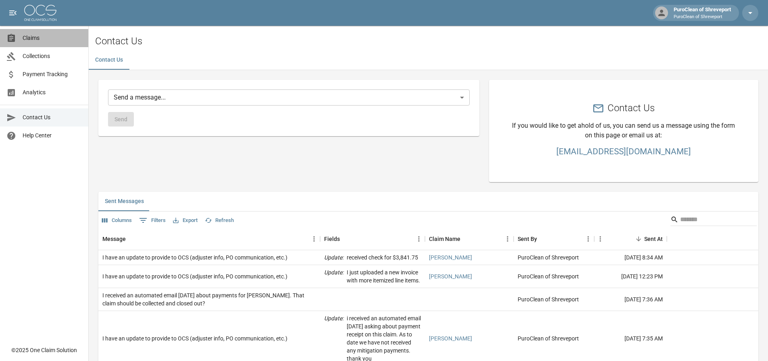  I want to click on img: ocs-logo-white-transparent.png, so click(40, 13).